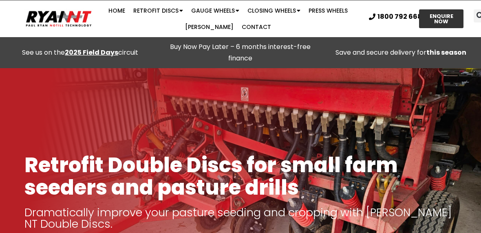 The image size is (481, 233). Describe the element at coordinates (447, 52) in the screenshot. I see `strong: this season` at that location.